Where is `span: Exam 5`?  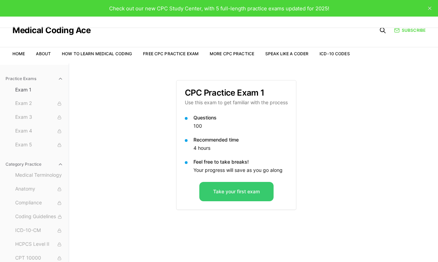
span: Exam 5 is located at coordinates (39, 145).